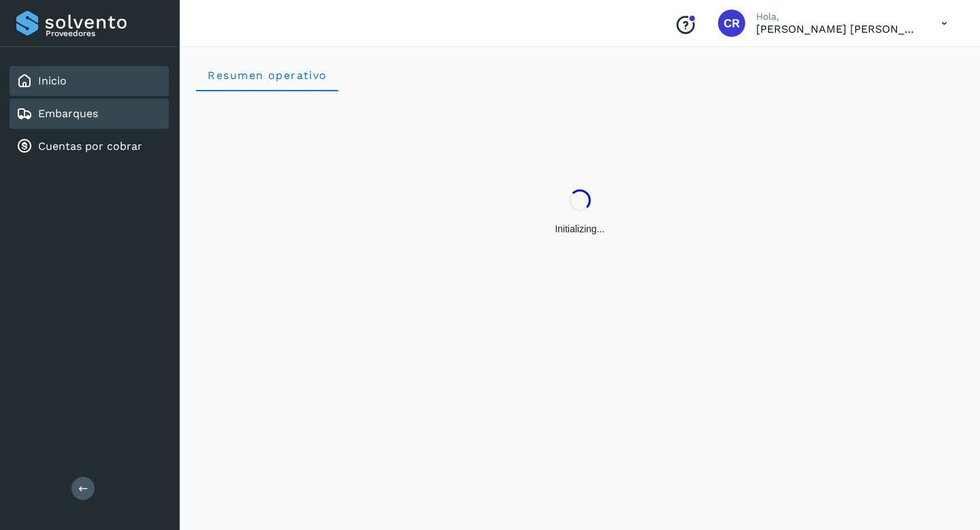  Describe the element at coordinates (89, 81) in the screenshot. I see `div: Inicio` at that location.